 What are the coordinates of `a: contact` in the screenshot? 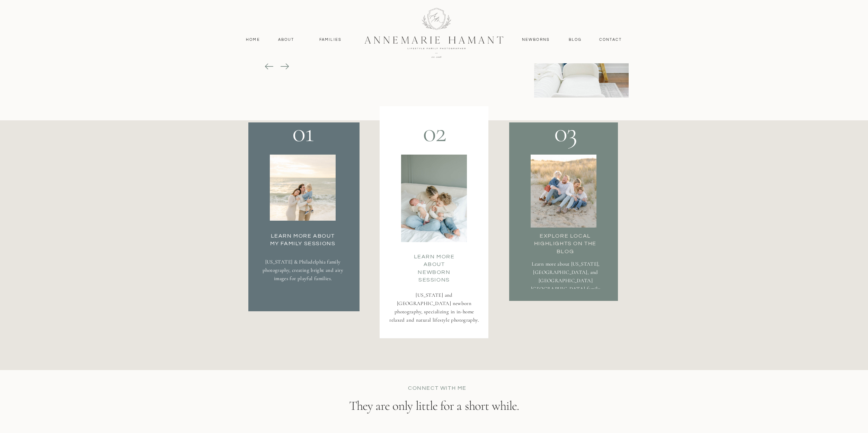 It's located at (610, 40).